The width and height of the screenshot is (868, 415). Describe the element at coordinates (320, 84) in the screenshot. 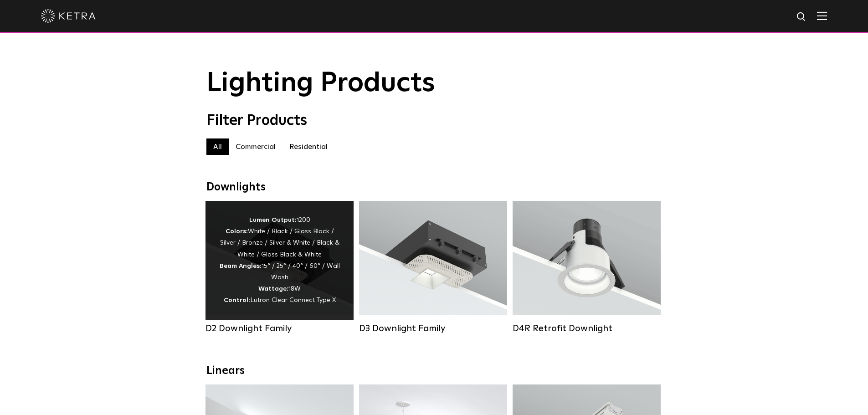

I see `span: Lighting Products` at that location.